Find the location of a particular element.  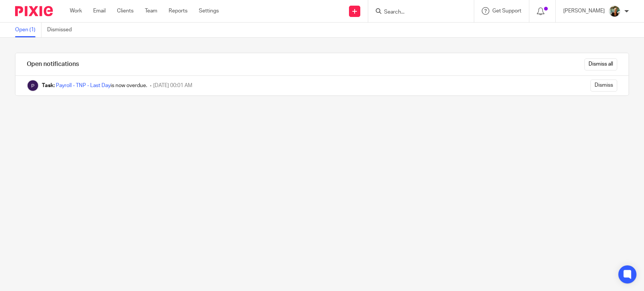

a: Reports is located at coordinates (178, 11).